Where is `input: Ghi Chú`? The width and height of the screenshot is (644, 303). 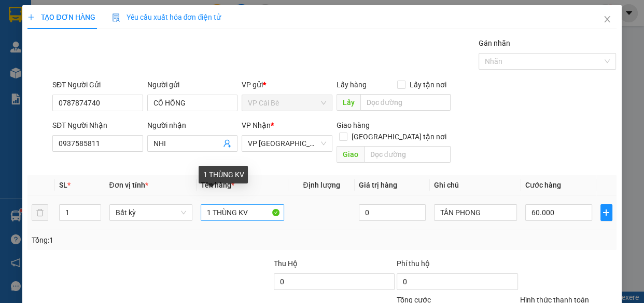
input: Ghi Chú is located at coordinates (476, 212).